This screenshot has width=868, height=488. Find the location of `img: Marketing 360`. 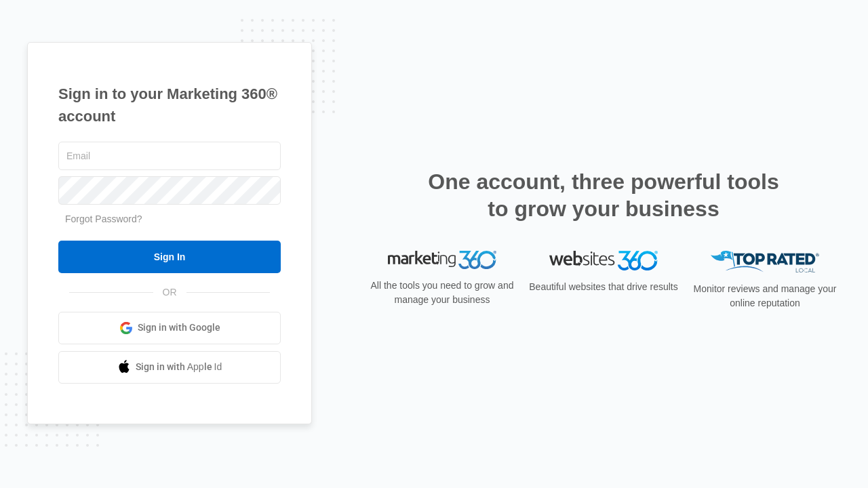

img: Marketing 360 is located at coordinates (442, 261).